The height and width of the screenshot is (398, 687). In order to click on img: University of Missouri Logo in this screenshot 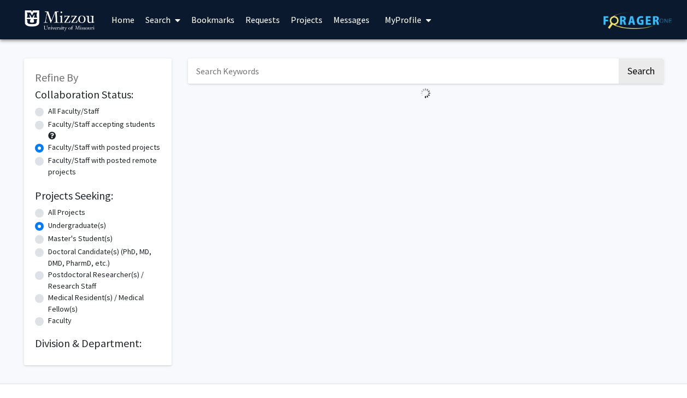, I will do `click(60, 21)`.